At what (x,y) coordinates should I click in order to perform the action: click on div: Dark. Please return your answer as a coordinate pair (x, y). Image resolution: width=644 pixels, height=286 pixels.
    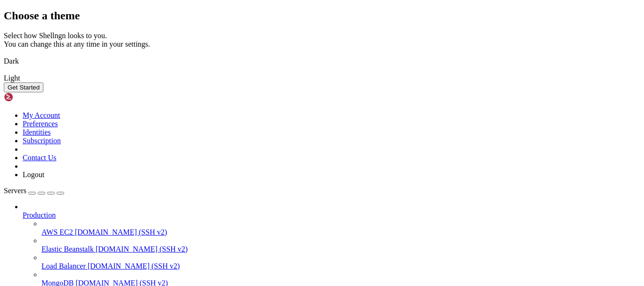
    Looking at the image, I should click on (322, 61).